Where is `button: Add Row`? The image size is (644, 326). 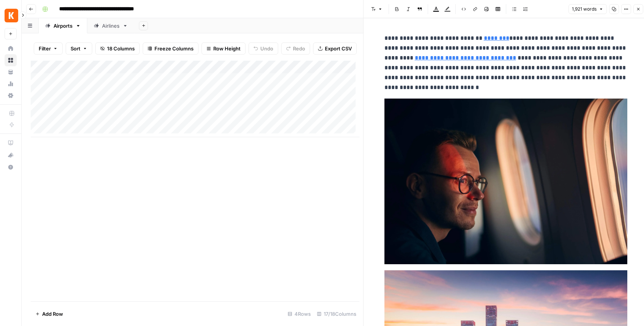
button: Add Row is located at coordinates (49, 314).